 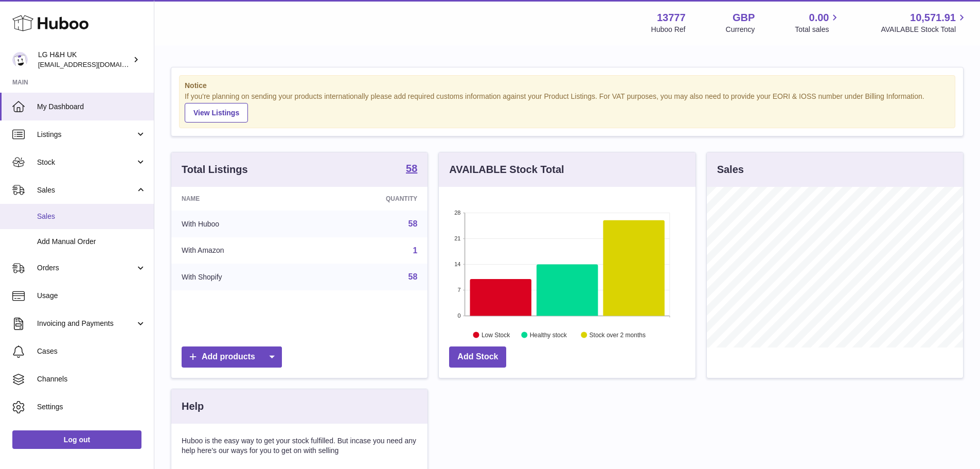 What do you see at coordinates (458, 264) in the screenshot?
I see `text: 14` at bounding box center [458, 264].